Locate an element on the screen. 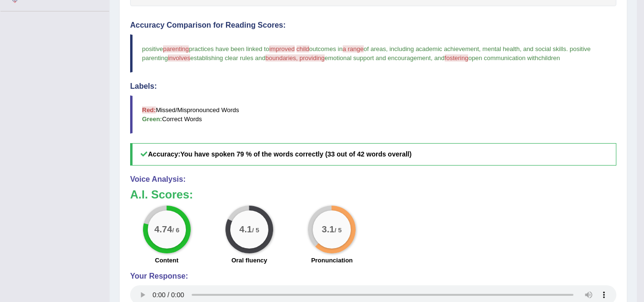 This screenshot has width=644, height=302. h4: Your Response: is located at coordinates (373, 276).